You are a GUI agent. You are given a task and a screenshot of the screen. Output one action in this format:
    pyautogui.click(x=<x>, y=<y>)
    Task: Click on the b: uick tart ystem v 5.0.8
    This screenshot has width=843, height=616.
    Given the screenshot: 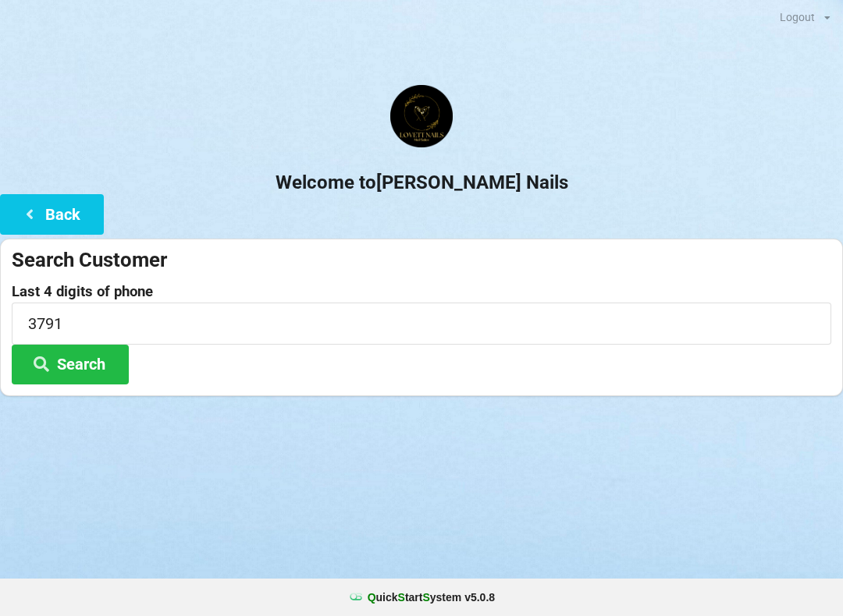 What is the action you would take?
    pyautogui.click(x=430, y=597)
    